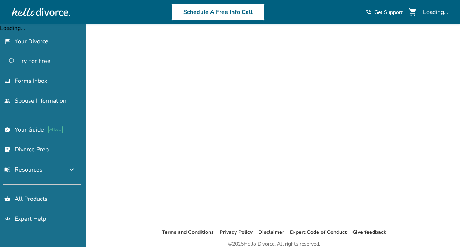 This screenshot has height=247, width=460. What do you see at coordinates (55, 130) in the screenshot?
I see `span: AI beta` at bounding box center [55, 130].